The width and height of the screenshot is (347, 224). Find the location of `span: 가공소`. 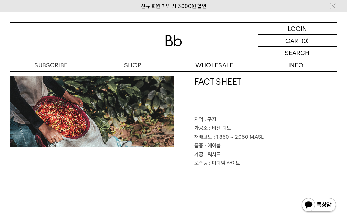

span: 가공소 is located at coordinates (201, 128).